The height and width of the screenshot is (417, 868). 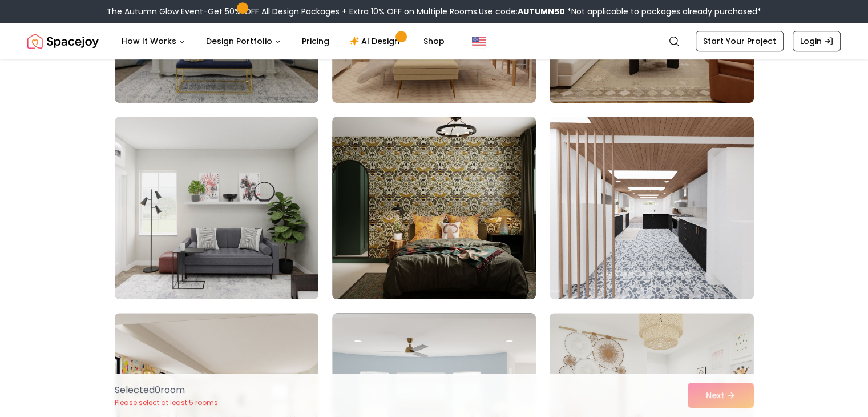 I want to click on img: Room room-12, so click(x=651, y=208).